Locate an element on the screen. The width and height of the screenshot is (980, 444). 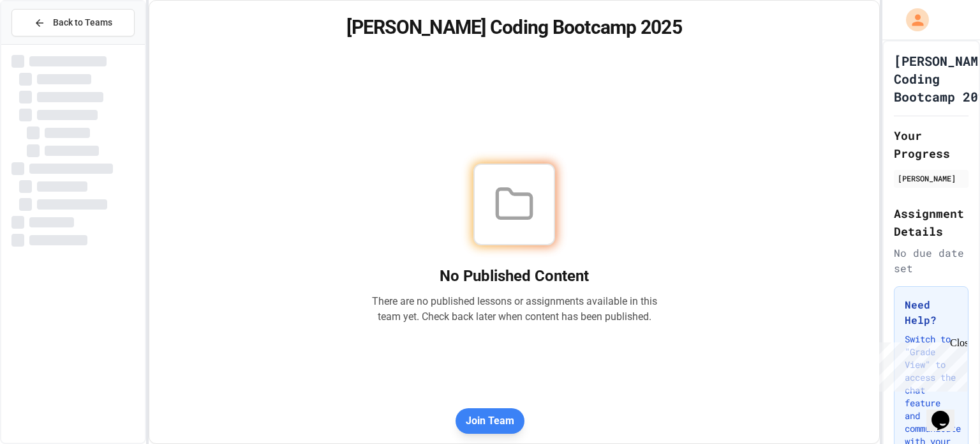
button: Join Team is located at coordinates (490, 421).